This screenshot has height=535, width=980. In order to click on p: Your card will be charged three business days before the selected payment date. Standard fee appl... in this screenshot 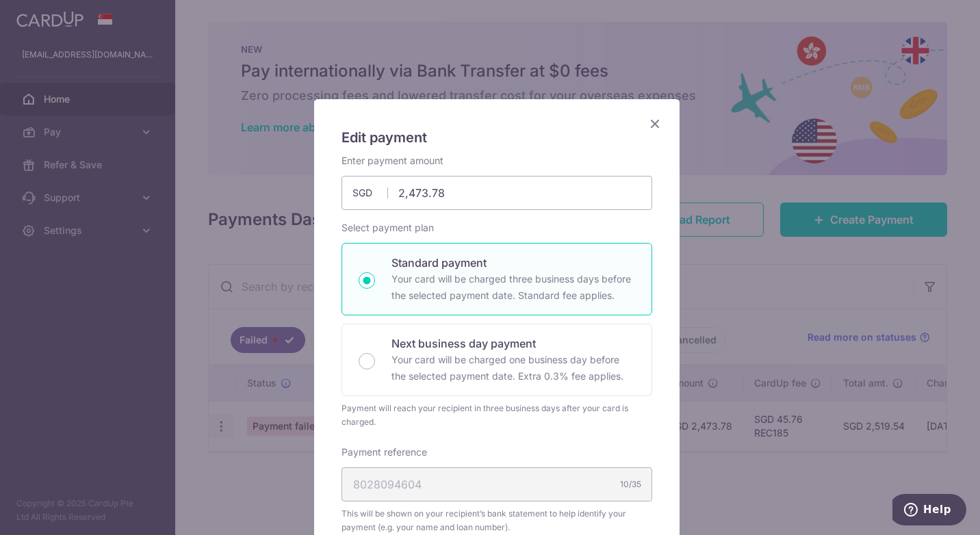, I will do `click(513, 287)`.